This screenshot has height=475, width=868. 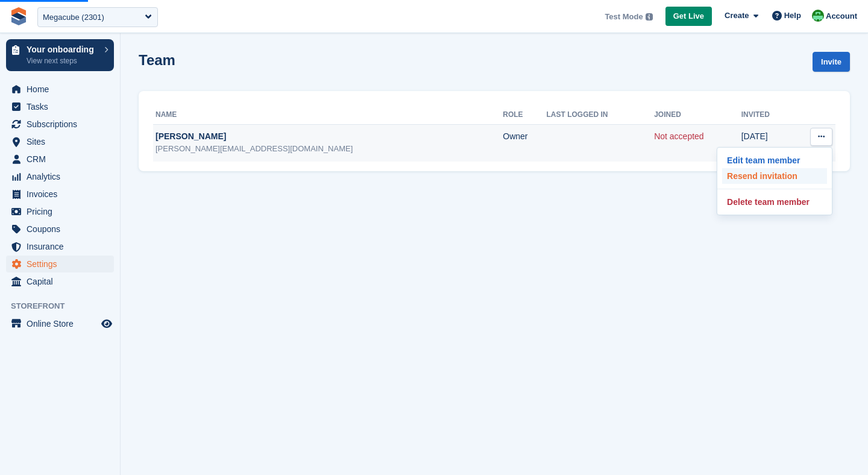 I want to click on span: Tasks, so click(x=62, y=107).